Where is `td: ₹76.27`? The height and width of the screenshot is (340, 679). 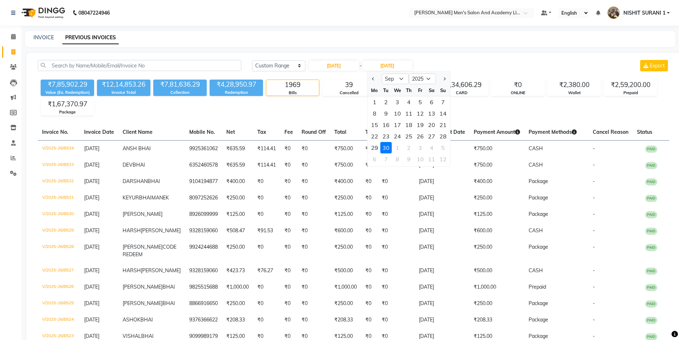 td: ₹76.27 is located at coordinates (267, 270).